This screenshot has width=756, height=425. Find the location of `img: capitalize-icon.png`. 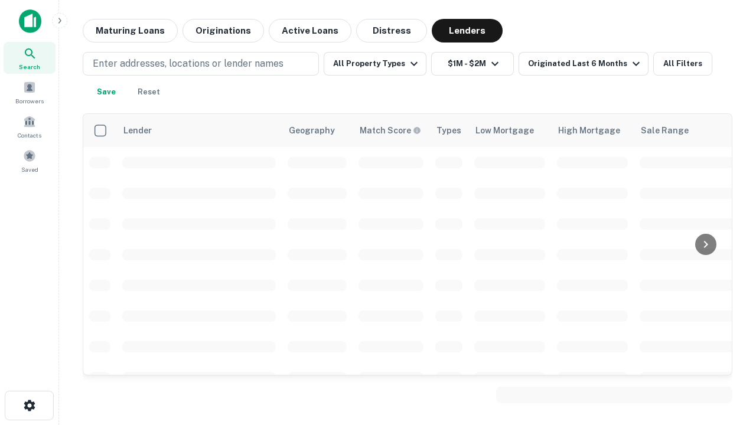

img: capitalize-icon.png is located at coordinates (30, 21).